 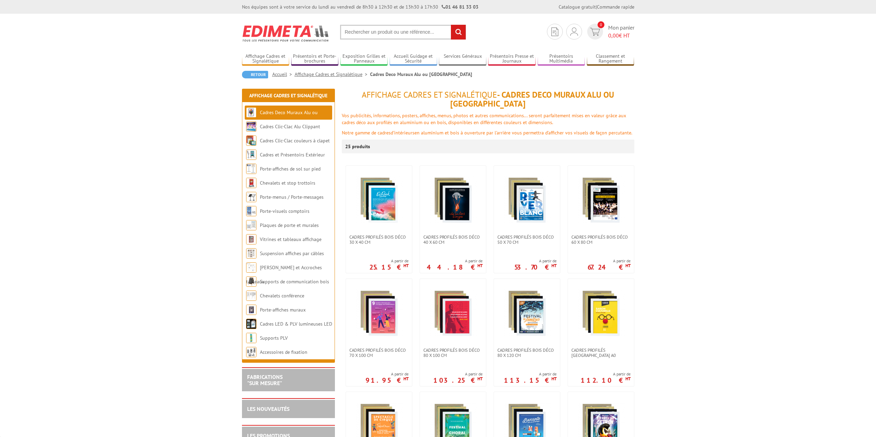 I want to click on img: Suspension affiches par câbles, so click(x=251, y=254).